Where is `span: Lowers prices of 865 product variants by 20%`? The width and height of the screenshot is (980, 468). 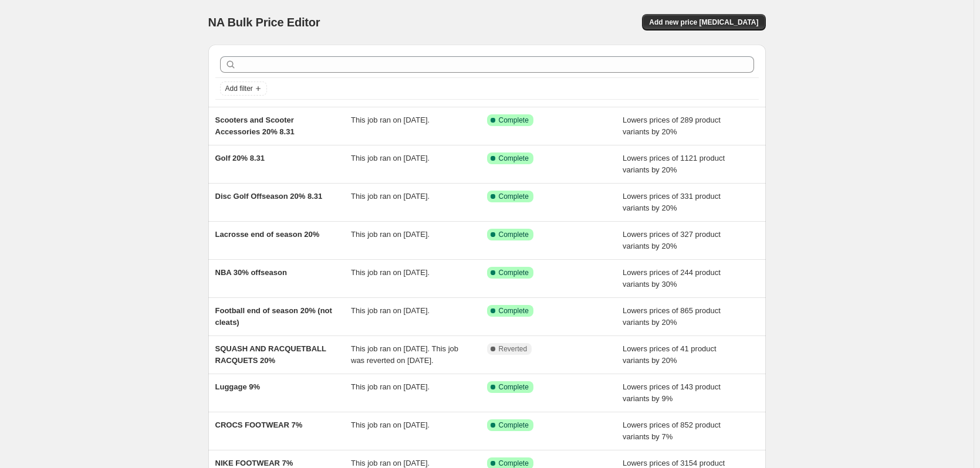 span: Lowers prices of 865 product variants by 20% is located at coordinates (671, 316).